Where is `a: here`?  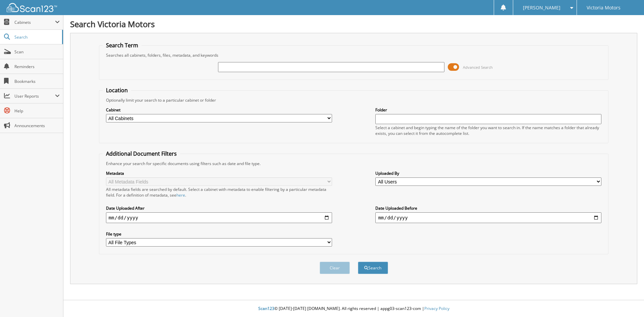 a: here is located at coordinates (181, 195).